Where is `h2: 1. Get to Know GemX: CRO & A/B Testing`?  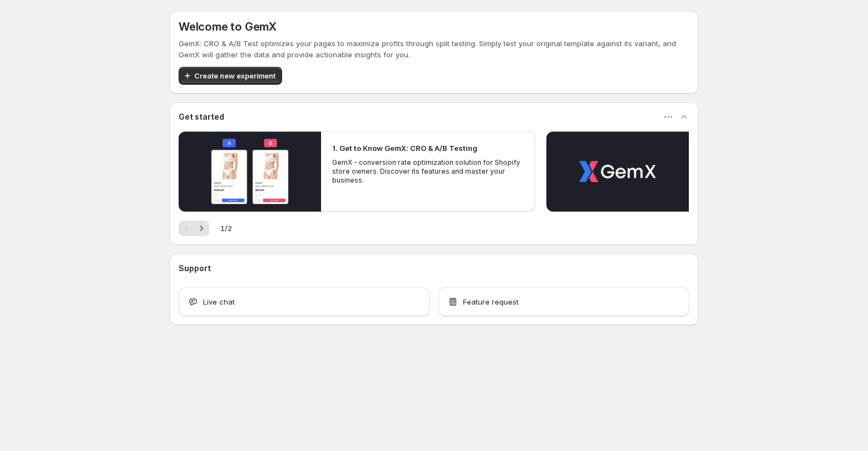 h2: 1. Get to Know GemX: CRO & A/B Testing is located at coordinates (404, 148).